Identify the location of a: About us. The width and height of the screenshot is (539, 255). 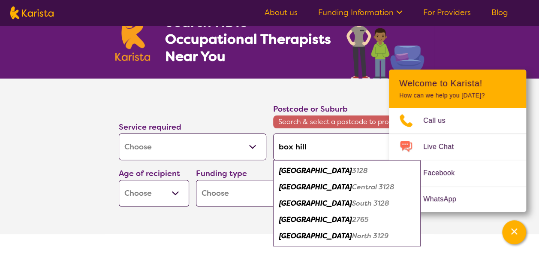
(281, 12).